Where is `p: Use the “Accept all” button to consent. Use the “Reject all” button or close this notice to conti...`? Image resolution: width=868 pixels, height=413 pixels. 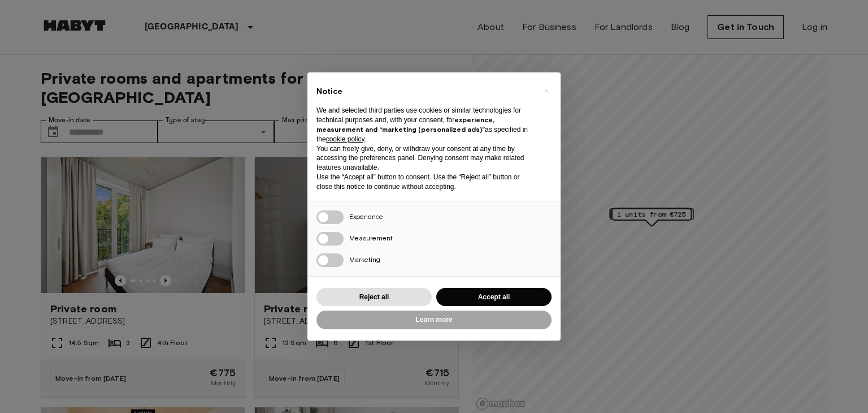
p: Use the “Accept all” button to consent. Use the “Reject all” button or close this notice to conti... is located at coordinates (425, 182).